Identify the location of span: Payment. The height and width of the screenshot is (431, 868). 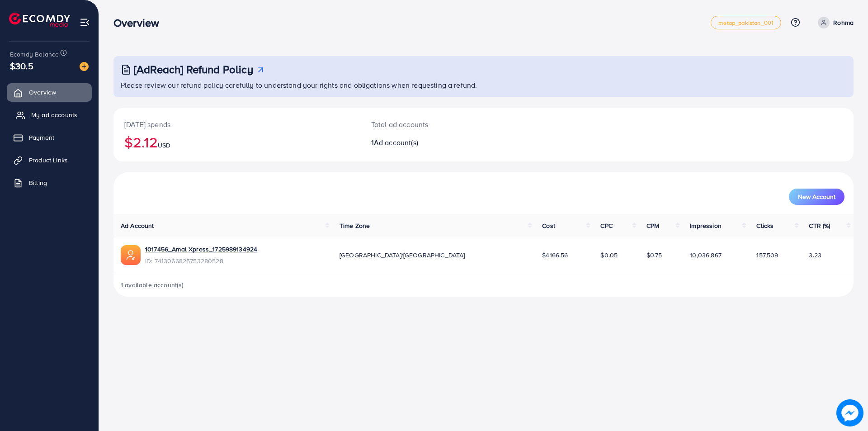
(42, 138).